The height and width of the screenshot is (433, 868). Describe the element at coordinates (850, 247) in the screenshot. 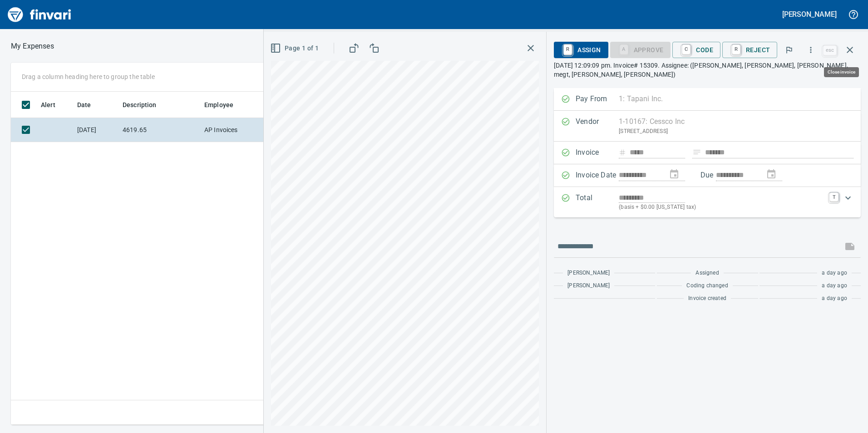

I see `span: This records your message into the invoice and notifies anyone mentioned` at that location.